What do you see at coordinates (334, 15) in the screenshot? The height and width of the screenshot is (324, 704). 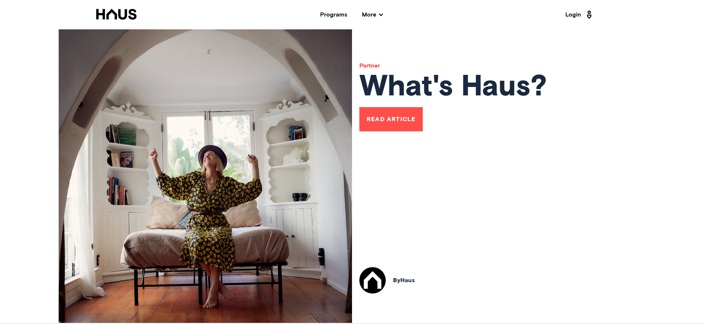 I see `div: Programs` at bounding box center [334, 15].